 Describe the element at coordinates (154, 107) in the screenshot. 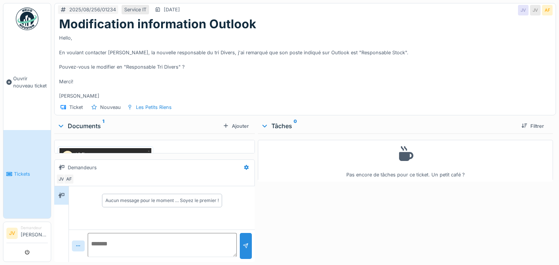

I see `div: Les Petits Riens` at that location.